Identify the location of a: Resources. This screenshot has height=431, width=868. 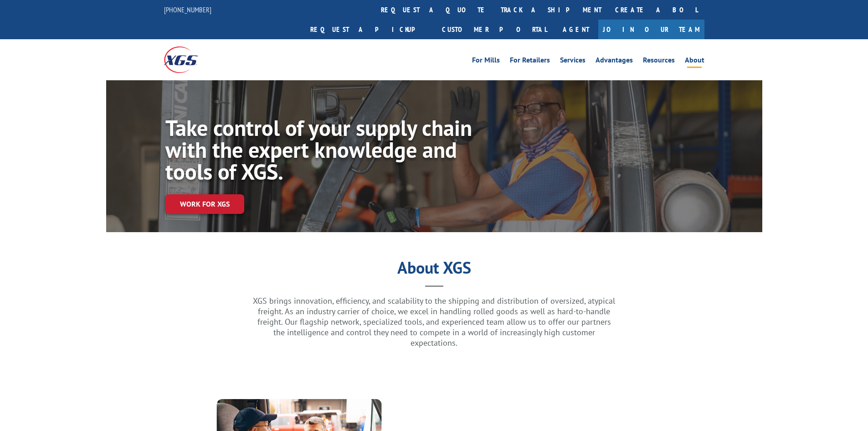
(659, 62).